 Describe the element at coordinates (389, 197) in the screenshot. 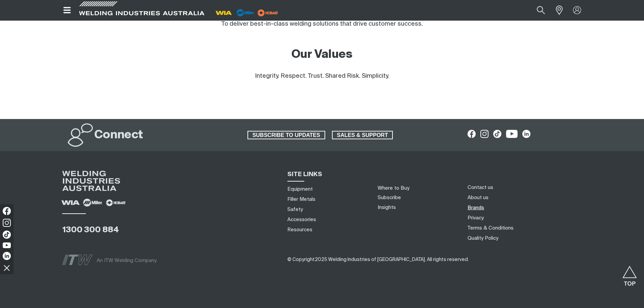

I see `a: Subscribe` at that location.